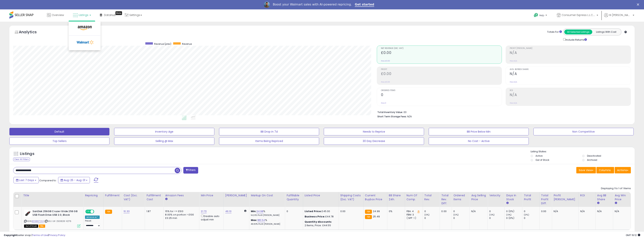 Image resolution: width=644 pixels, height=239 pixels. Describe the element at coordinates (133, 15) in the screenshot. I see `a: Settings` at that location.